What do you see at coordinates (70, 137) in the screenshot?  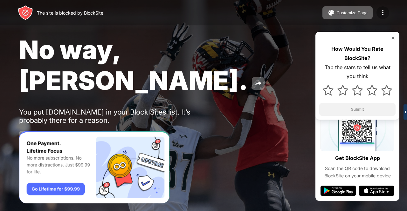 I see `button: Password Protection` at bounding box center [70, 137].